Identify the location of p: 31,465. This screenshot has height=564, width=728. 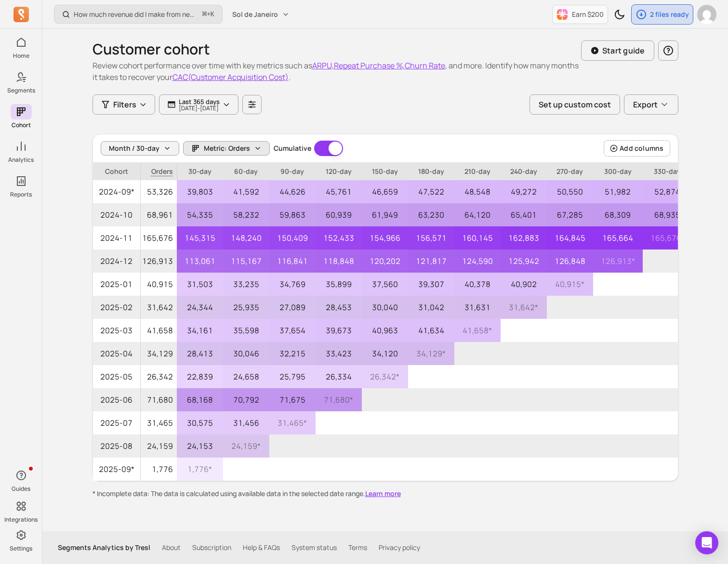
(158, 423).